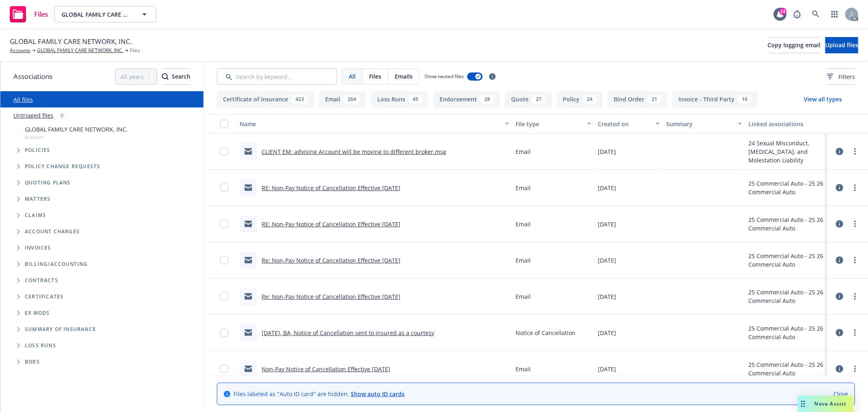  Describe the element at coordinates (826, 404) in the screenshot. I see `button: Nova Assist` at that location.